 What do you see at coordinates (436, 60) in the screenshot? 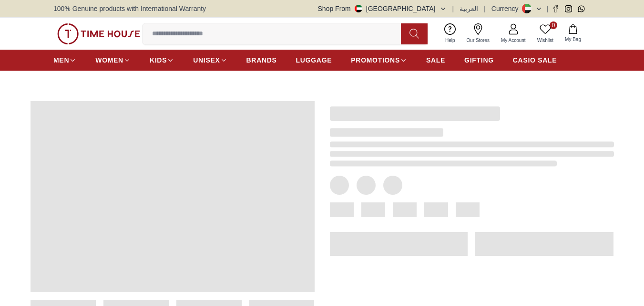
I see `span: SALE` at bounding box center [436, 60].